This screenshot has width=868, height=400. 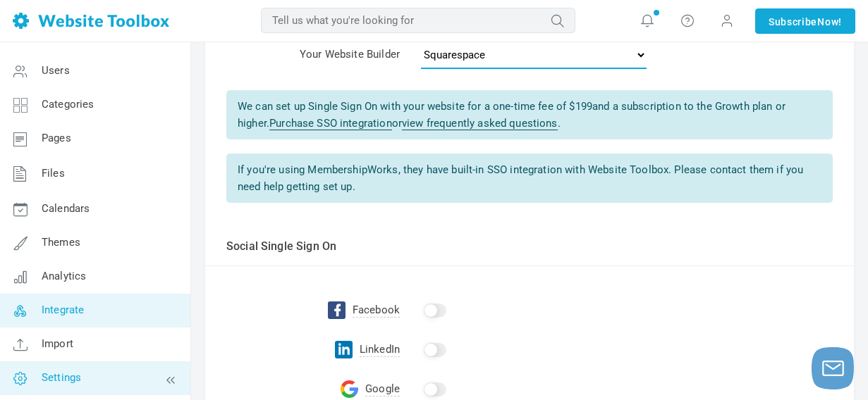 I want to click on span: Now!, so click(x=829, y=22).